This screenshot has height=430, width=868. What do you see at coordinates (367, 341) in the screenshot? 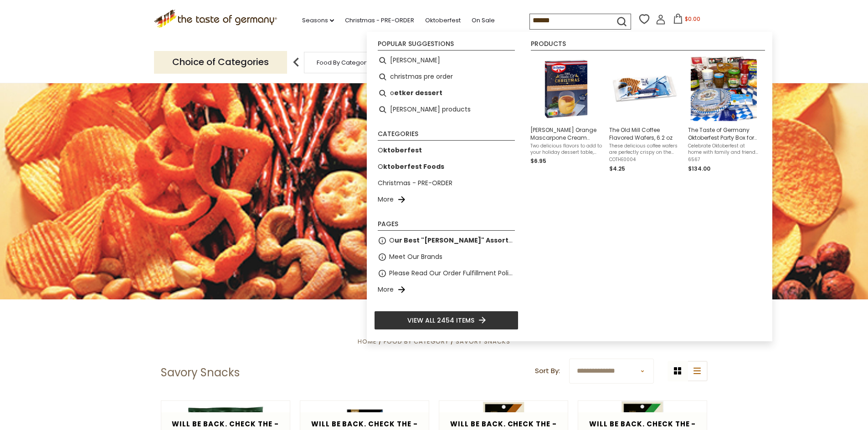
I see `span: Home` at bounding box center [367, 341].